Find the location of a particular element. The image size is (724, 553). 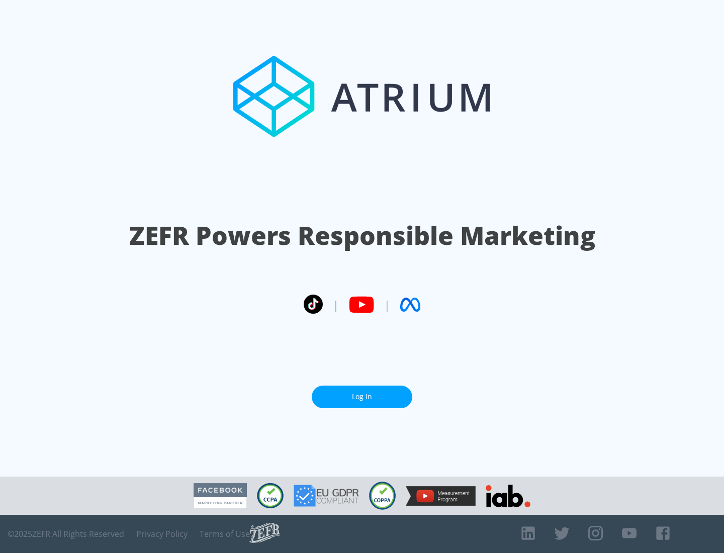

a: Terms of Use is located at coordinates (225, 534).